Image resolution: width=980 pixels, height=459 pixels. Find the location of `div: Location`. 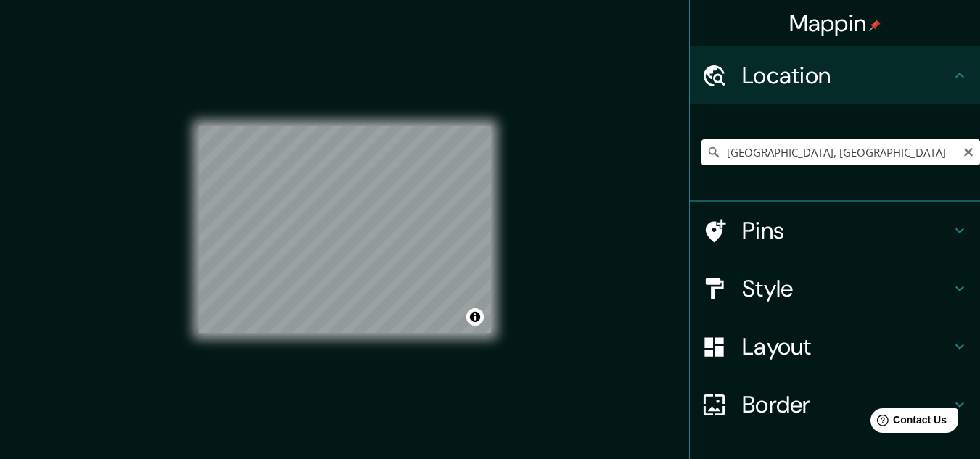

div: Location is located at coordinates (835, 76).